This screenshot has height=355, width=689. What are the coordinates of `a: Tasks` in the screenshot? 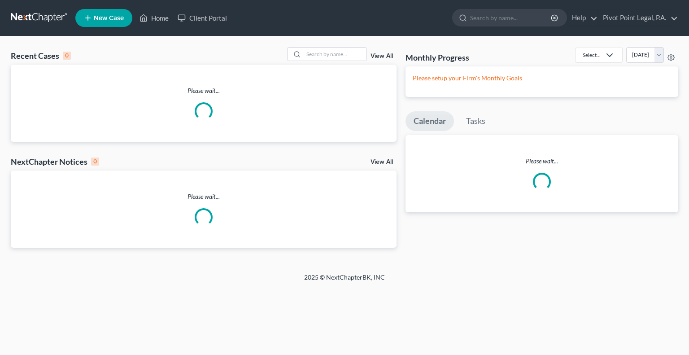 It's located at (476, 121).